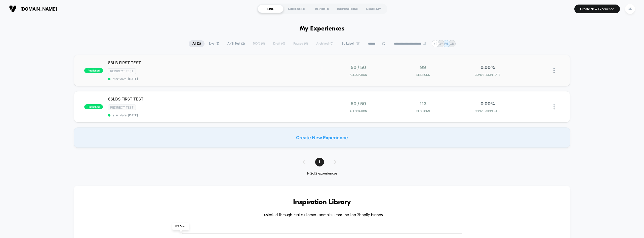  I want to click on div: 1 - 2 of 2 experiences, so click(322, 173).